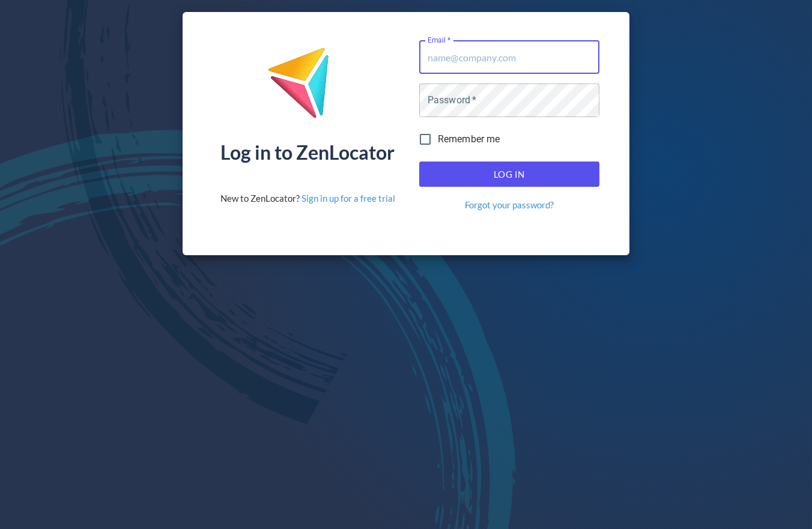 This screenshot has width=812, height=529. I want to click on div: New to ZenLocator?, so click(307, 198).